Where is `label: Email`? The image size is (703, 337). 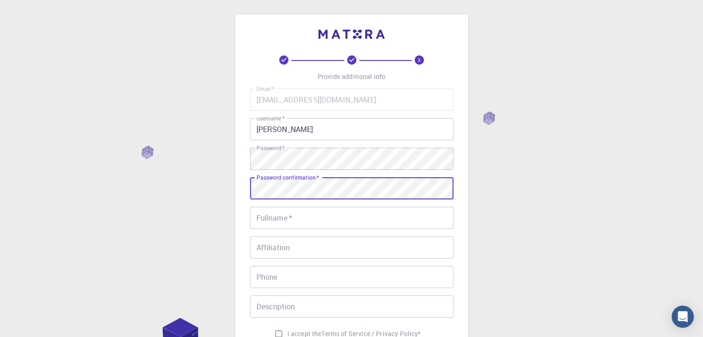
label: Email is located at coordinates (265, 89).